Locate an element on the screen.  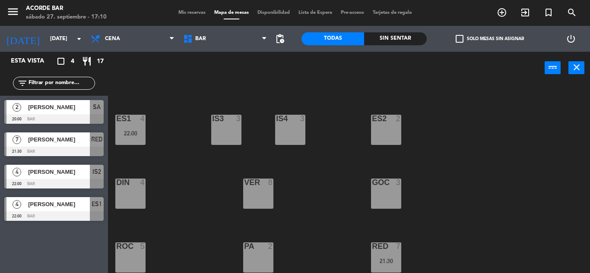
div: Sin sentar is located at coordinates (395, 39).